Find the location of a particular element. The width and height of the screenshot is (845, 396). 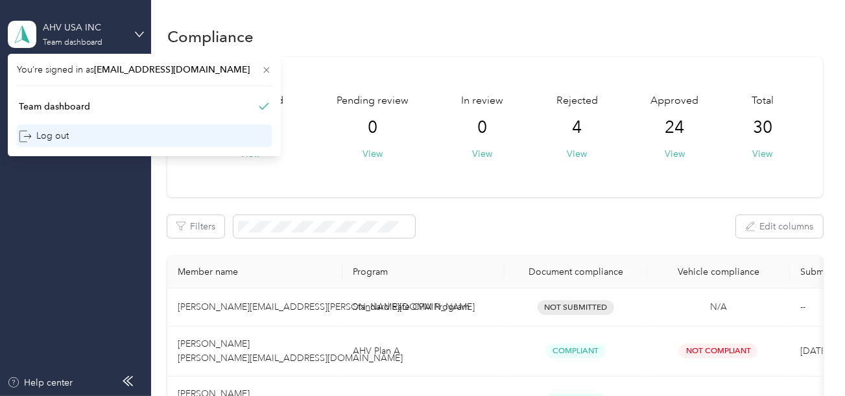

span: Approved is located at coordinates (674, 101).